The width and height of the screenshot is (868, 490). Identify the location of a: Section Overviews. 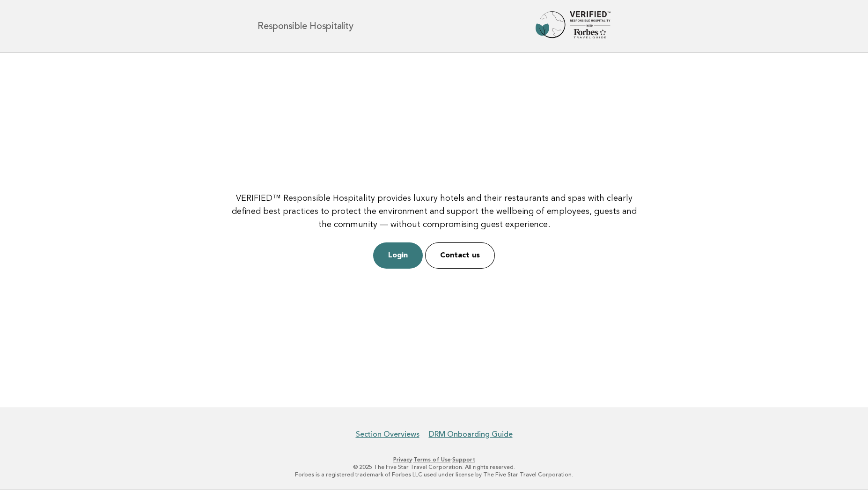
(388, 434).